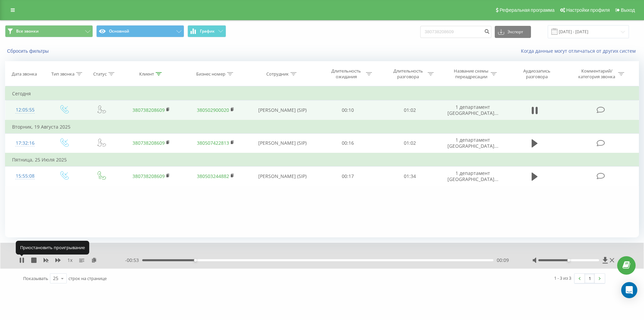 The height and width of the screenshot is (320, 644). Describe the element at coordinates (146, 74) in the screenshot. I see `div: Клиент` at that location.